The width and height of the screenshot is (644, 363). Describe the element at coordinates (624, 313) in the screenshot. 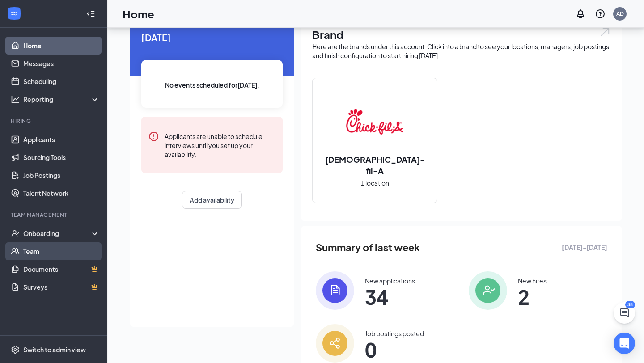

I see `svg: ChatActive` at that location.